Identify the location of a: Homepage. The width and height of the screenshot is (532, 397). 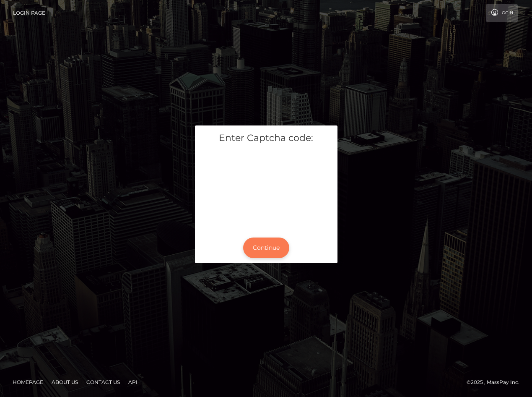
(28, 382).